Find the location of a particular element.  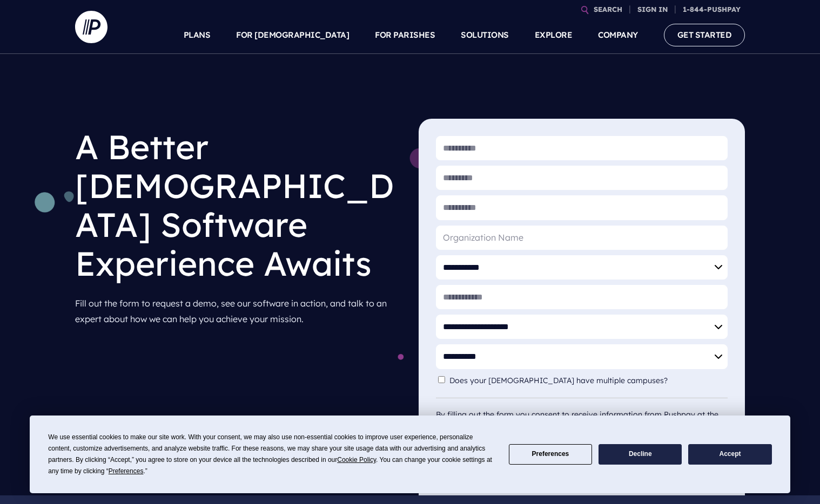

div: By filling out the form you consent to receive information from Pushpay at the email address or t... is located at coordinates (582, 414).